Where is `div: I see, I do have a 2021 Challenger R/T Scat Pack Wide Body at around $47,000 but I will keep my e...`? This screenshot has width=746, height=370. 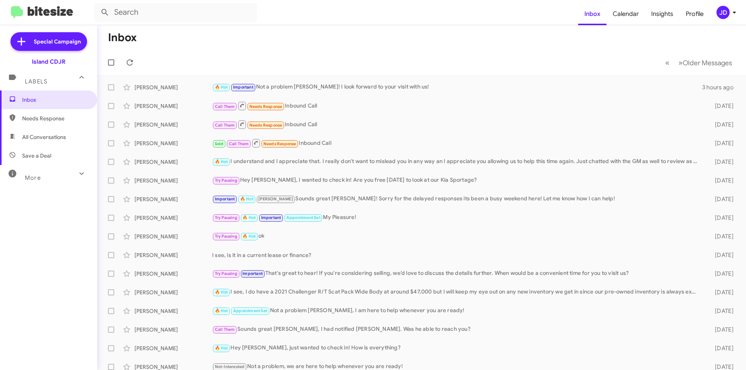 div: I see, I do have a 2021 Challenger R/T Scat Pack Wide Body at around $47,000 but I will keep my e... is located at coordinates (457, 292).